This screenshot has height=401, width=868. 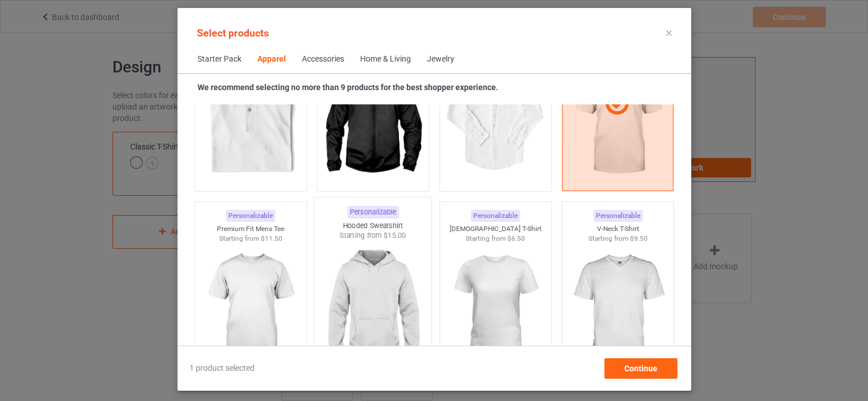 What do you see at coordinates (640, 369) in the screenshot?
I see `span: Continue` at bounding box center [640, 369].